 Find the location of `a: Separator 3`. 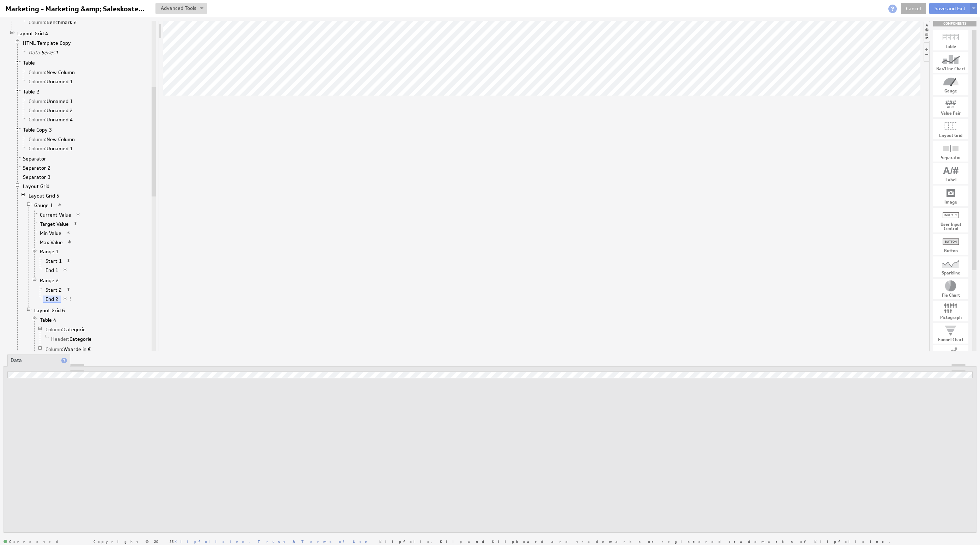

a: Separator 3 is located at coordinates (36, 177).